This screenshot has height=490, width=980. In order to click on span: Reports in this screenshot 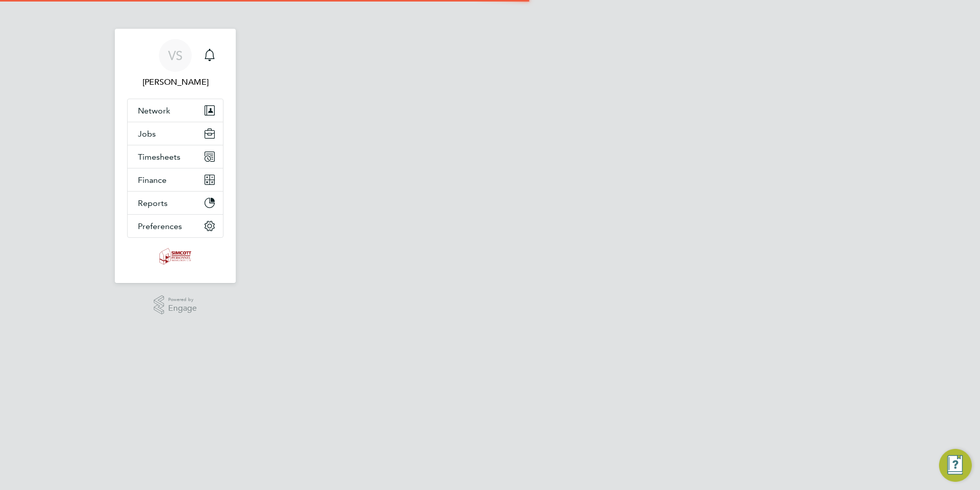, I will do `click(153, 203)`.